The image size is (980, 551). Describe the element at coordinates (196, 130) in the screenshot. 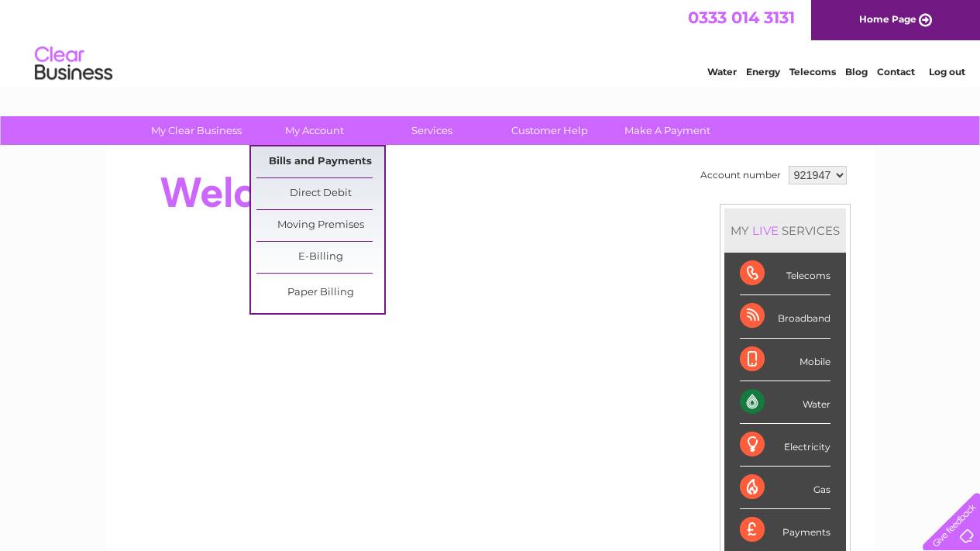

I see `a: My Clear Business` at that location.